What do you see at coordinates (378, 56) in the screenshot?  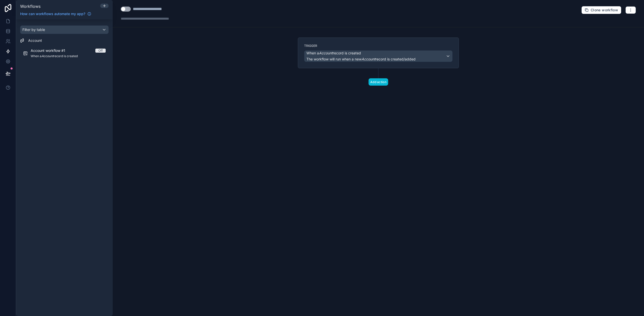 I see `button: When aAccountrecord is createdThe workflow will run when a newAccountrecord is created/added` at bounding box center [378, 56].